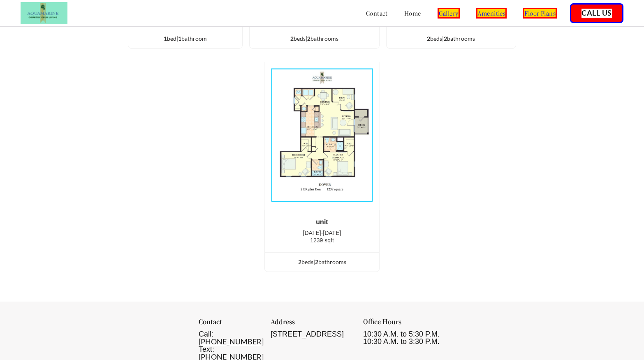  Describe the element at coordinates (597, 13) in the screenshot. I see `a: Call Us` at that location.